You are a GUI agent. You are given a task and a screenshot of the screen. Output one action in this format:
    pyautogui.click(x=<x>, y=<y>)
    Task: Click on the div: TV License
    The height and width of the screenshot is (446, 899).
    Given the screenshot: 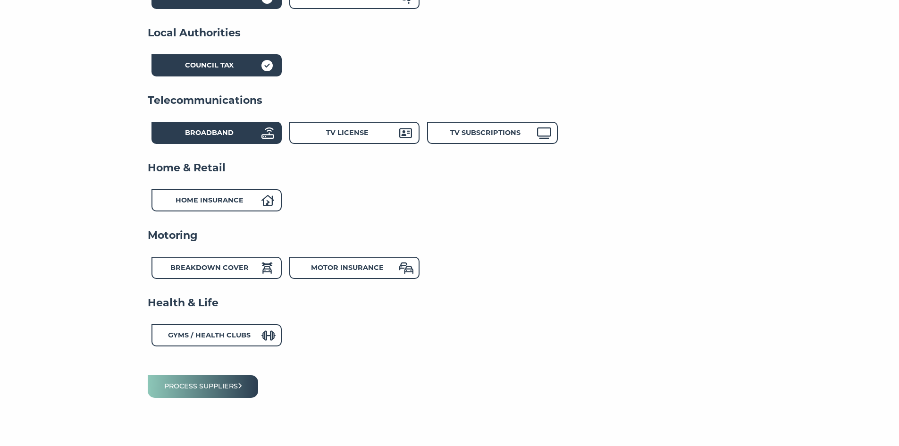 What is the action you would take?
    pyautogui.click(x=355, y=133)
    